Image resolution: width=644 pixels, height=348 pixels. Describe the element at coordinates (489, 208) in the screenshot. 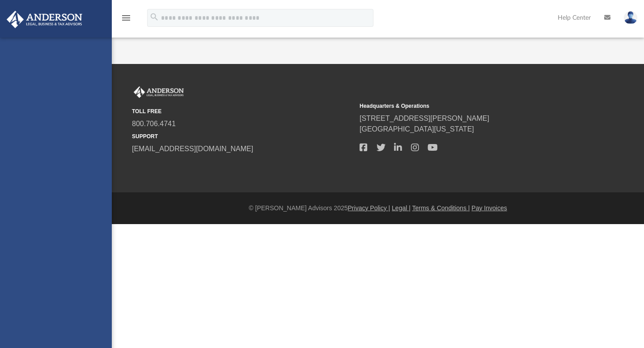

I see `a: Pay Invoices` at that location.